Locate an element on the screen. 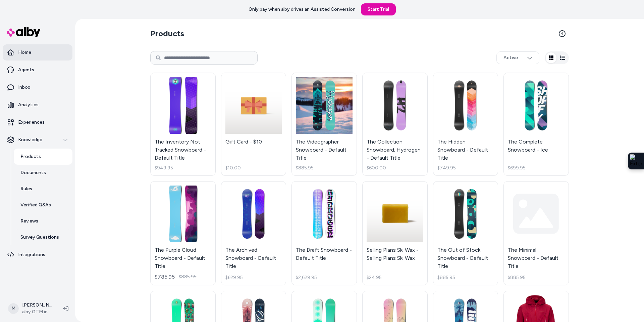 This screenshot has width=644, height=322. a: The Draft Snowboard - Default TitleThe Draft Snowboard - Default Title$2,629.95 is located at coordinates (324, 233).